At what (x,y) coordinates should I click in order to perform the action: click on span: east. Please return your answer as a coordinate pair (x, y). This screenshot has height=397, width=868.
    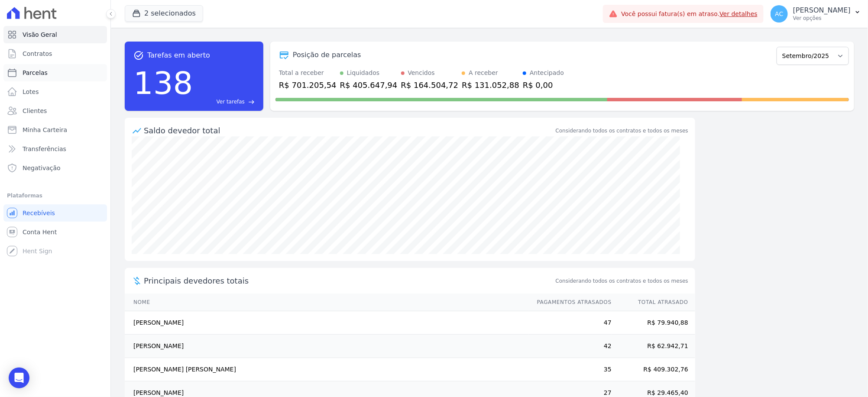
    Looking at the image, I should click on (251, 102).